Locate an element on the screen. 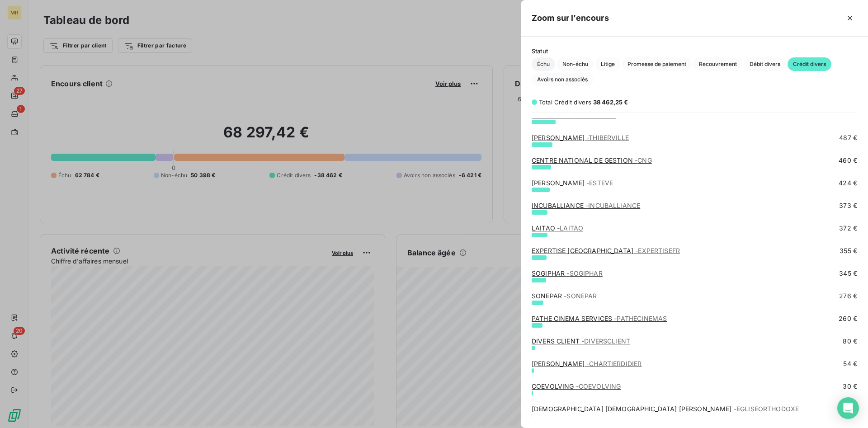  span: Promesse de paiement is located at coordinates (657, 64).